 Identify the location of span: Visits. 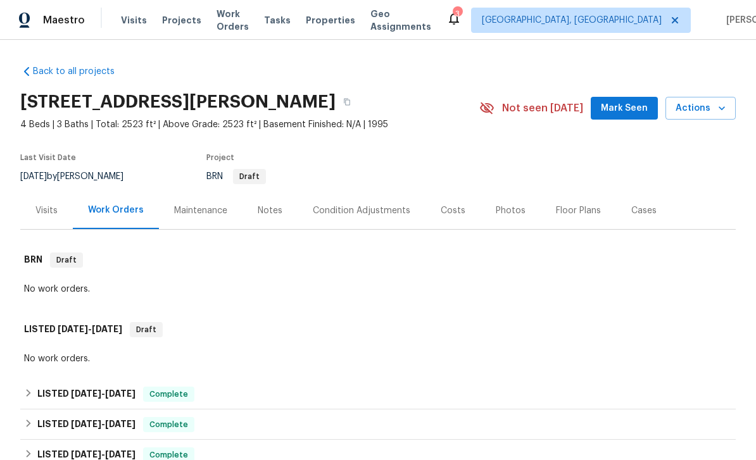
(134, 20).